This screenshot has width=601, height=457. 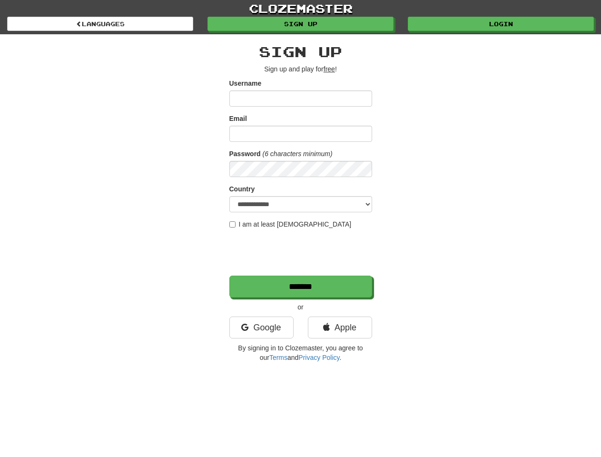 I want to click on p: or, so click(x=301, y=307).